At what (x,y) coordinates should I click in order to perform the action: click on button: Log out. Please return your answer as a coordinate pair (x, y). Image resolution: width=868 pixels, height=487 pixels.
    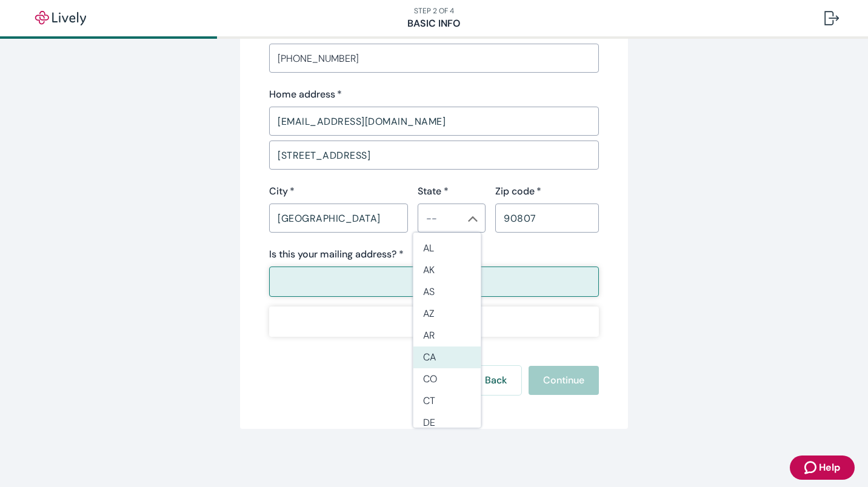
    Looking at the image, I should click on (832, 18).